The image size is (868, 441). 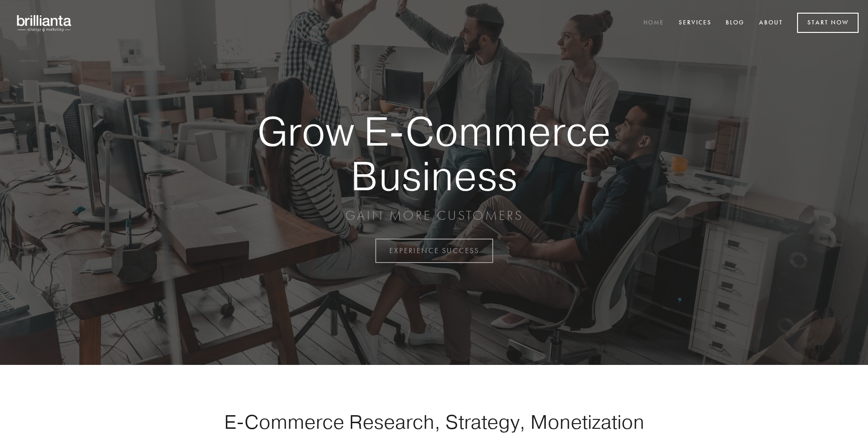 I want to click on h1: E-Commerce Research, Strategy, Monetization, so click(x=434, y=422).